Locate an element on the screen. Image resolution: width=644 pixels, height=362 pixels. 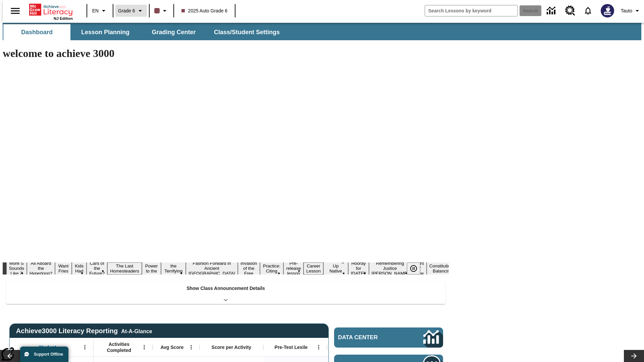
span: Avg Score is located at coordinates (172, 348).